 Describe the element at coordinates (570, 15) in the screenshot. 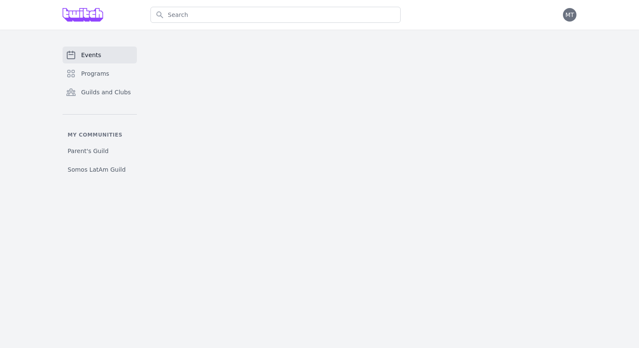

I see `span: MT` at that location.